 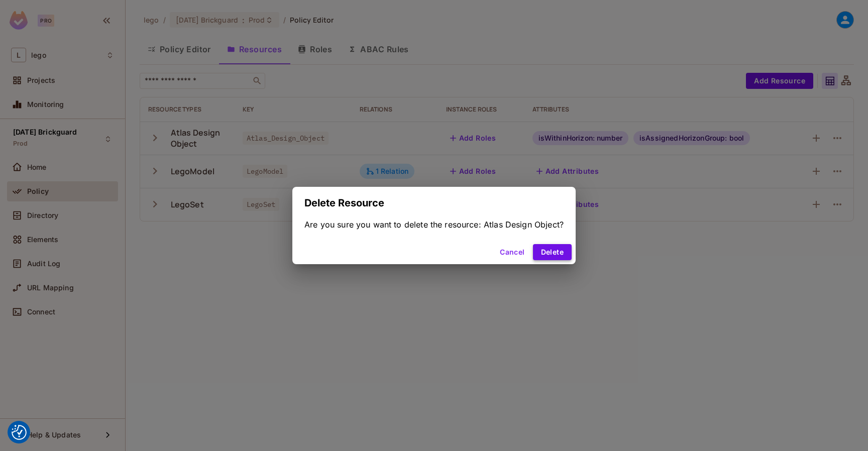 I want to click on h2: Delete Resource, so click(x=434, y=203).